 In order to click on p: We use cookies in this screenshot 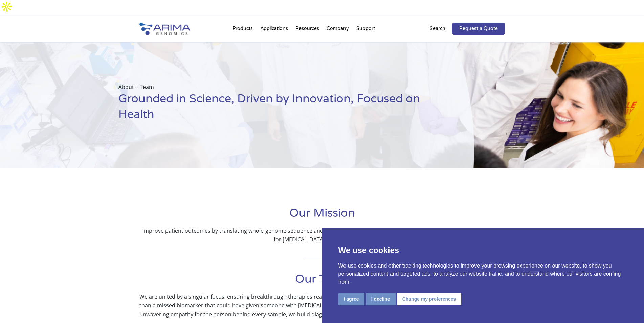, I will do `click(483, 250)`.